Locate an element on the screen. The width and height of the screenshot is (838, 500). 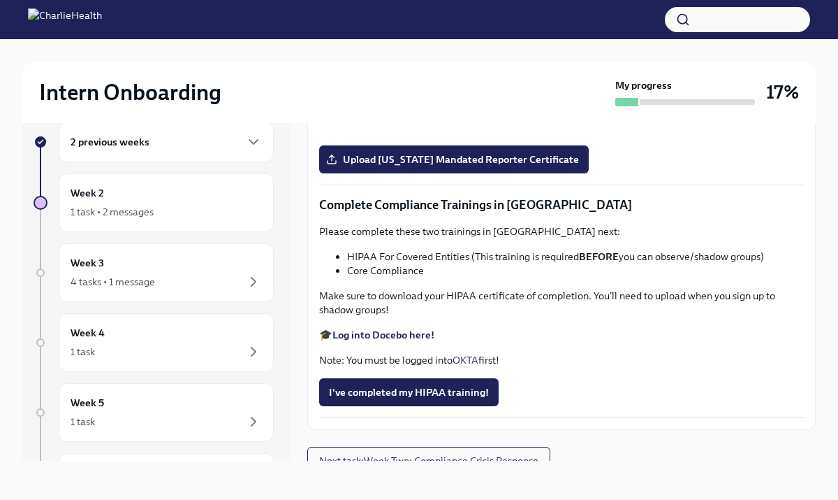
div: 1 task • 2 messages is located at coordinates (112, 212).